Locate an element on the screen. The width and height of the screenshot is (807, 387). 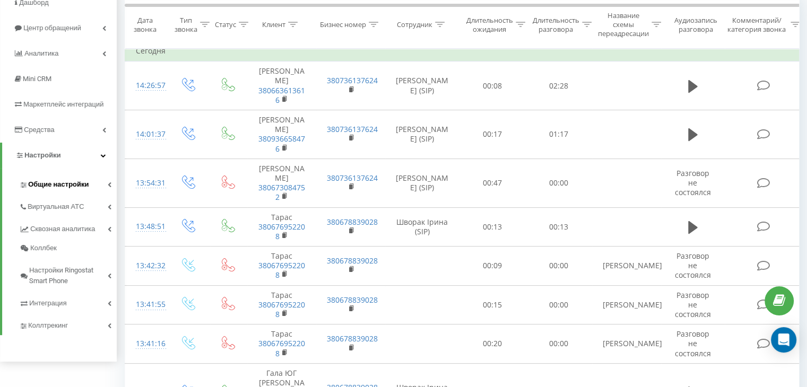
span: Общие настройки is located at coordinates (58, 185).